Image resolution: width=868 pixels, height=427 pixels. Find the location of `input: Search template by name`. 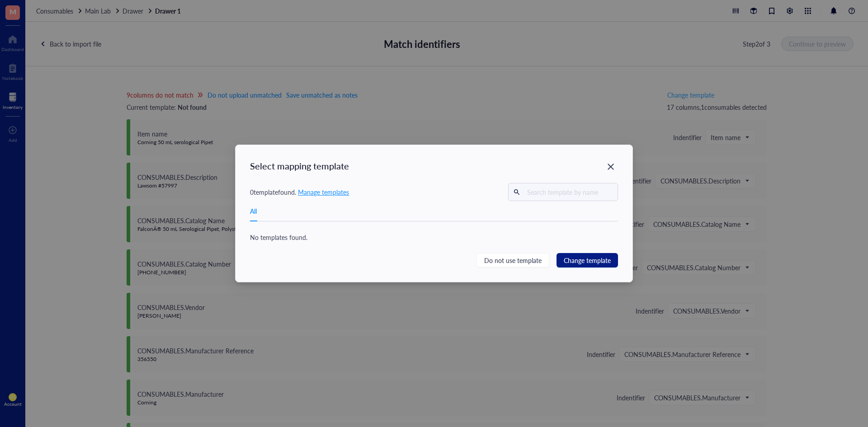

input: Search template by name is located at coordinates (568, 192).